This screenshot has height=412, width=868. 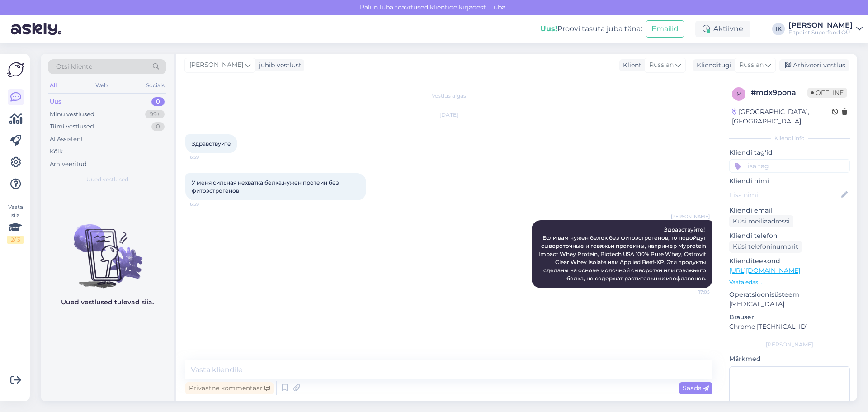 What do you see at coordinates (739, 94) in the screenshot?
I see `span: m` at bounding box center [739, 94].